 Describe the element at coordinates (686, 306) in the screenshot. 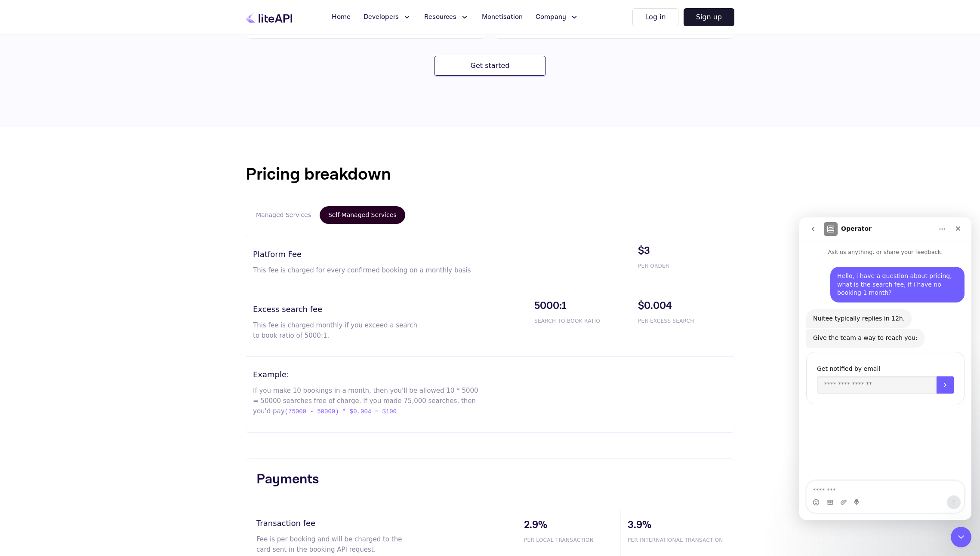

I see `span: $0.004` at that location.